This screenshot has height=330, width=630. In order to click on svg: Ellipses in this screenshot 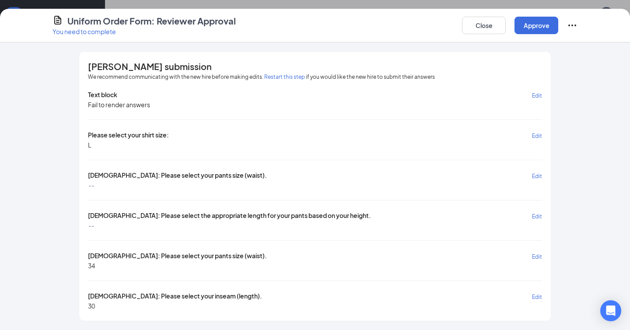, I will do `click(573, 25)`.